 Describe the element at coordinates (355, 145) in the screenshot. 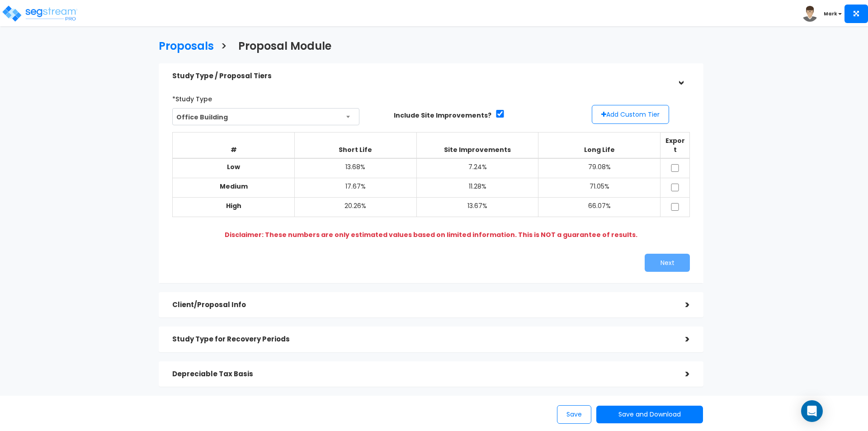

I see `th: Short Life` at that location.